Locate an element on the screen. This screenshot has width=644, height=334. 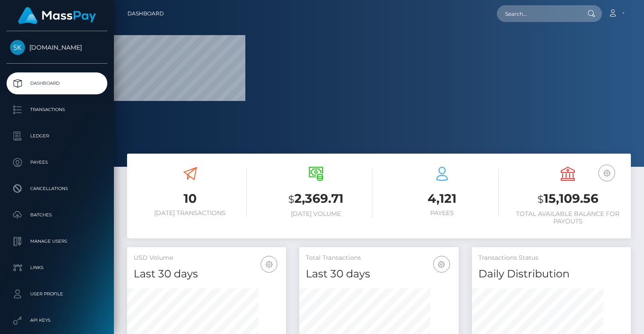
p: Manage Users is located at coordinates (57, 241).